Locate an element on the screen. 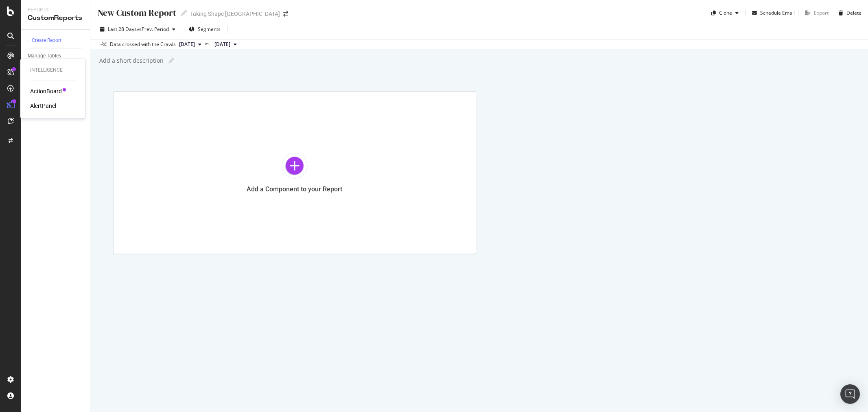 The image size is (868, 412). button: Delete is located at coordinates (848, 13).